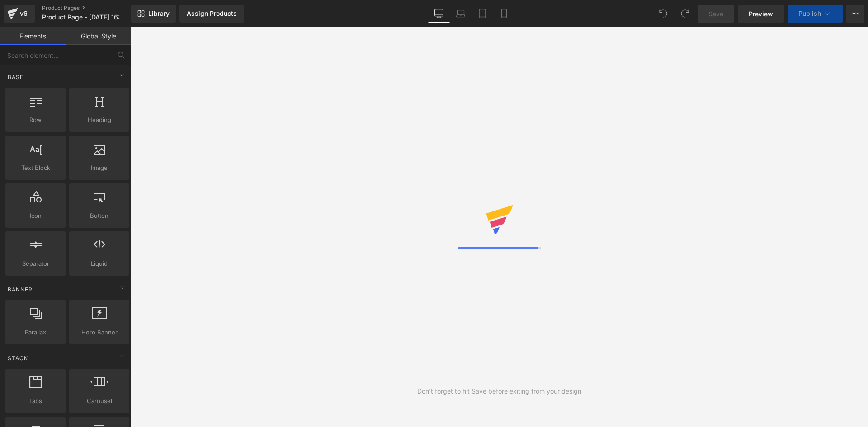  I want to click on button: Publish, so click(816, 14).